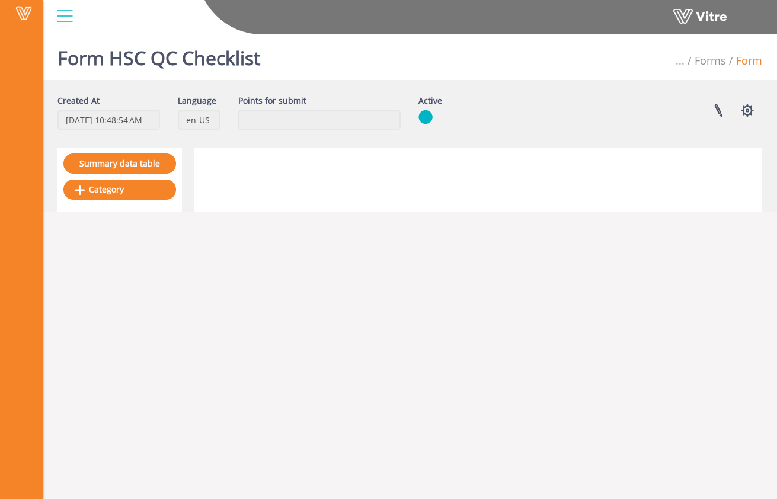  What do you see at coordinates (78, 101) in the screenshot?
I see `label: Created At` at bounding box center [78, 101].